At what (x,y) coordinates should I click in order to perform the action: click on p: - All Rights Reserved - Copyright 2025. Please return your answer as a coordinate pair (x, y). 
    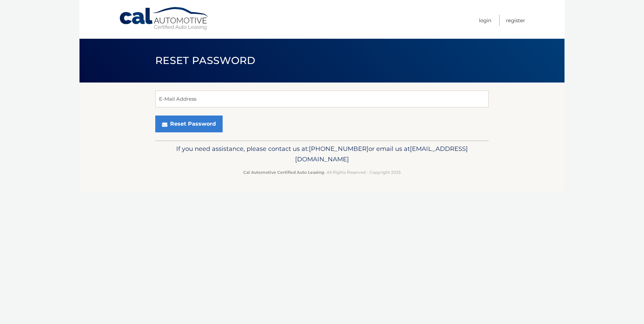
    Looking at the image, I should click on (322, 172).